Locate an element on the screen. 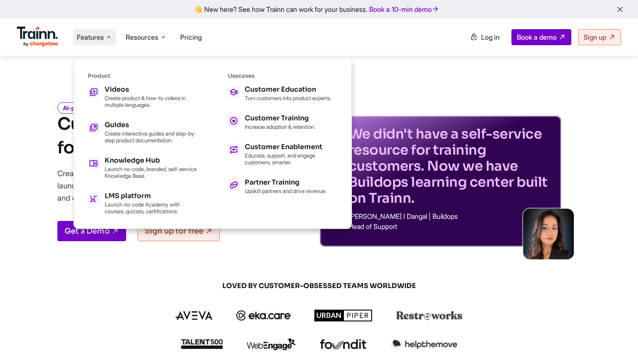  img: helpthemove logo is located at coordinates (424, 344).